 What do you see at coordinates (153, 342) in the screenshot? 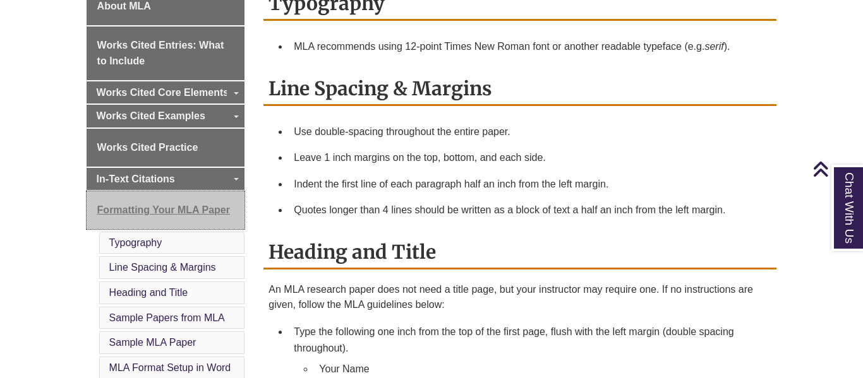
I see `a: Sample MLA Paper` at bounding box center [153, 342].